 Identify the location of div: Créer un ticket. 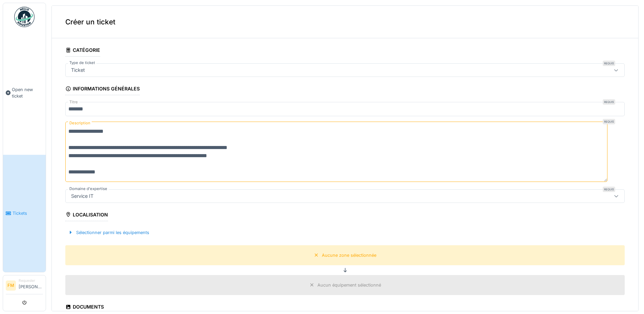
(345, 22).